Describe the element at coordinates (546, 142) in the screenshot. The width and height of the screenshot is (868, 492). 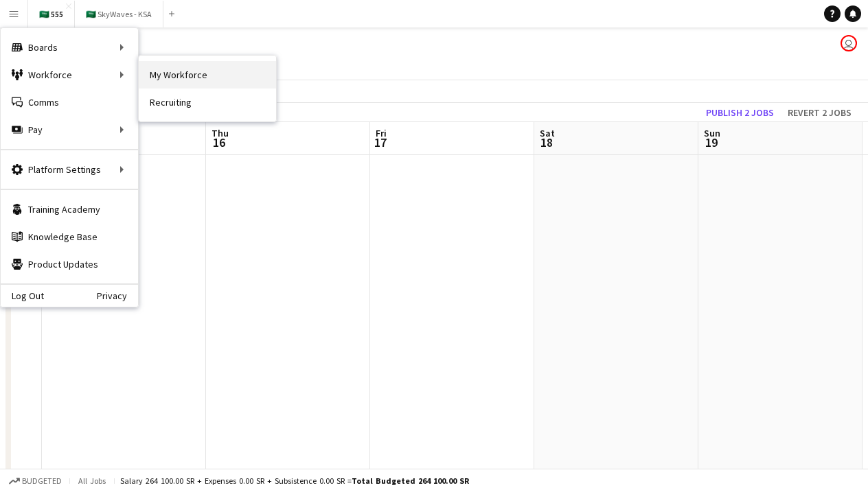
I see `span: 18` at that location.